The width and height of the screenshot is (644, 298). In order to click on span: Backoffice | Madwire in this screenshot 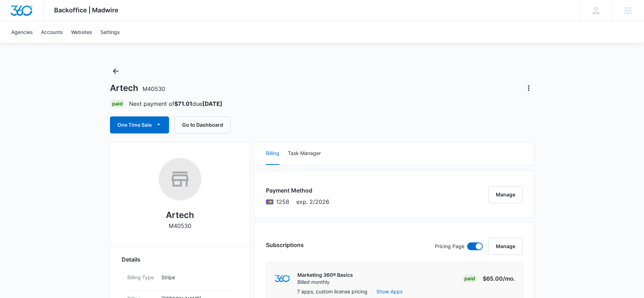, I will do `click(87, 10)`.